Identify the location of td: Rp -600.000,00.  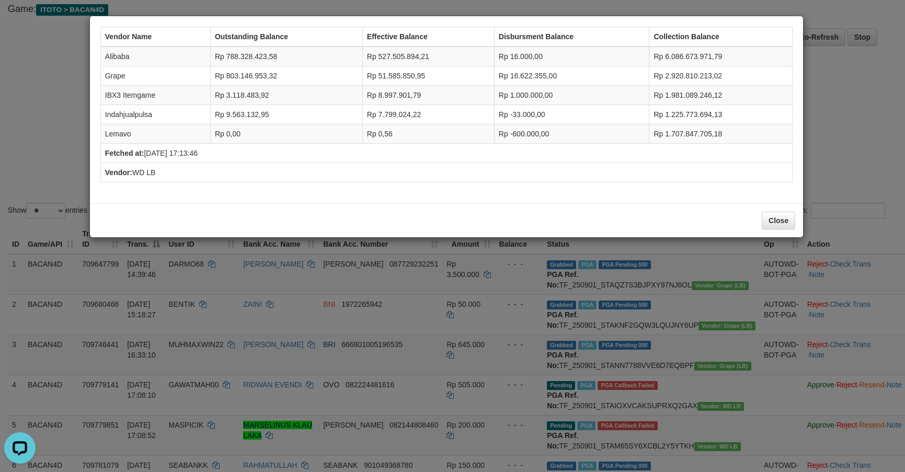
(571, 134).